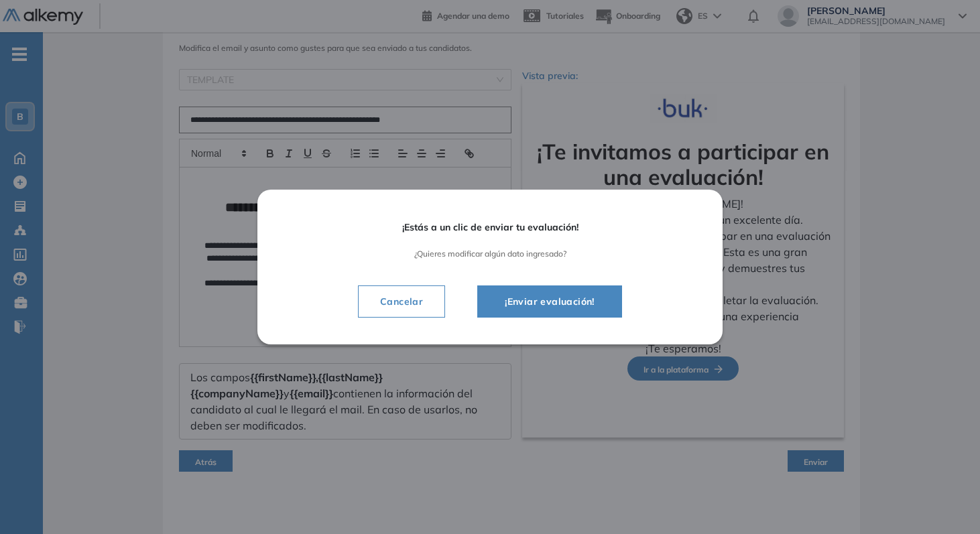 The height and width of the screenshot is (534, 980). Describe the element at coordinates (550, 301) in the screenshot. I see `span: ¡Enviar evaluación!` at that location.